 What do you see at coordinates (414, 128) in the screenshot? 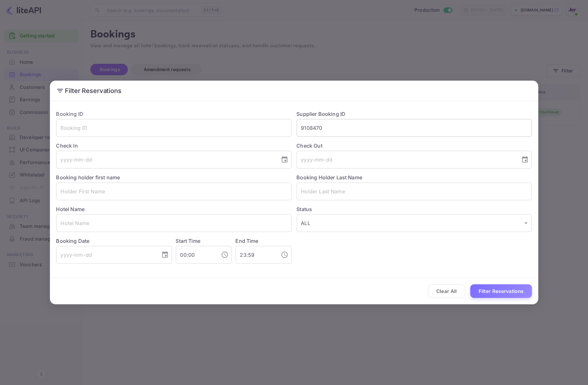
I see `input: Supplier Booking ID` at bounding box center [414, 128].